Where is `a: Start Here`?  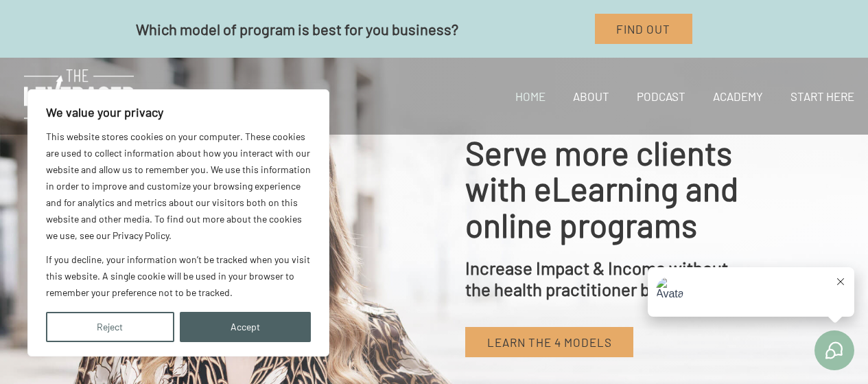
a: Start Here is located at coordinates (823, 96).